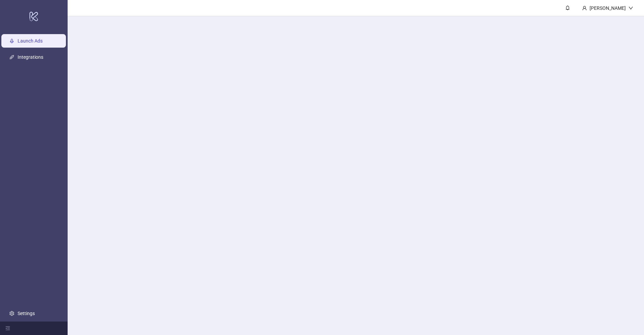  Describe the element at coordinates (568, 8) in the screenshot. I see `span: bell` at that location.